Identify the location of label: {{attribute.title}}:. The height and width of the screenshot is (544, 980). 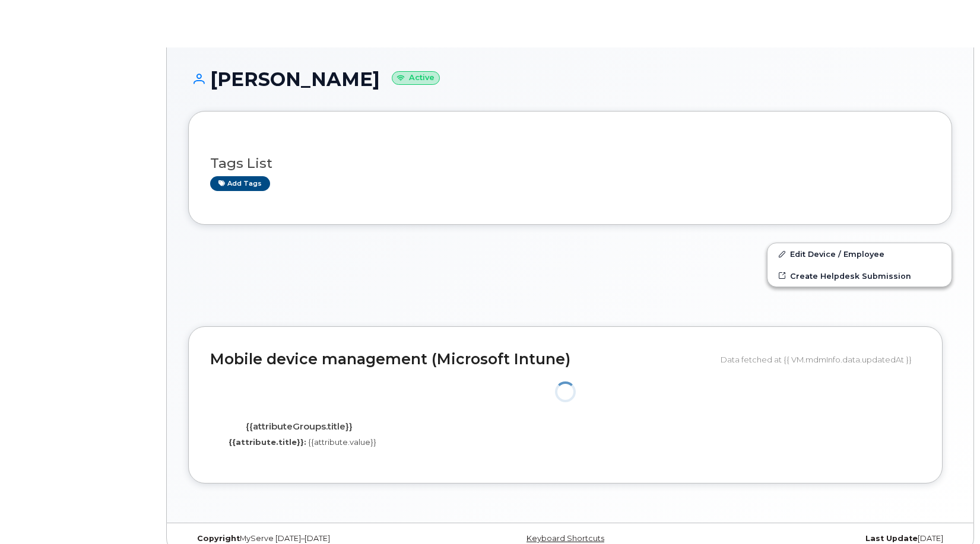
(267, 442).